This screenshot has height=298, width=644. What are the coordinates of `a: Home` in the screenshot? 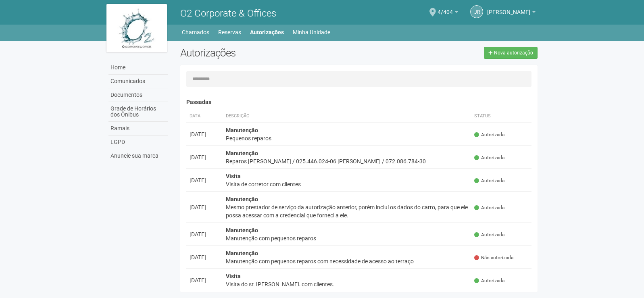 It's located at (138, 68).